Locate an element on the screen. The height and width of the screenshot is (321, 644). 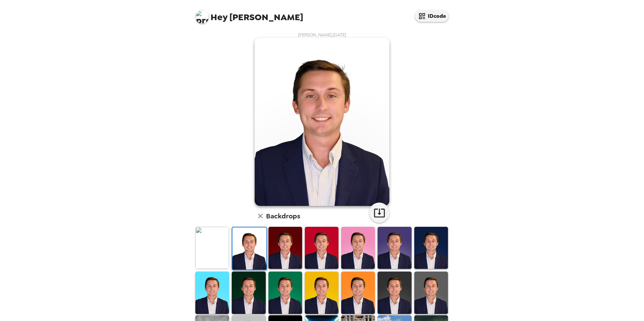
img: Original is located at coordinates (212, 248).